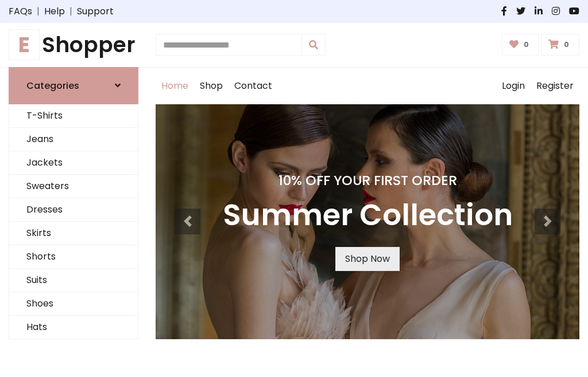  I want to click on a: T-Shirts, so click(73, 116).